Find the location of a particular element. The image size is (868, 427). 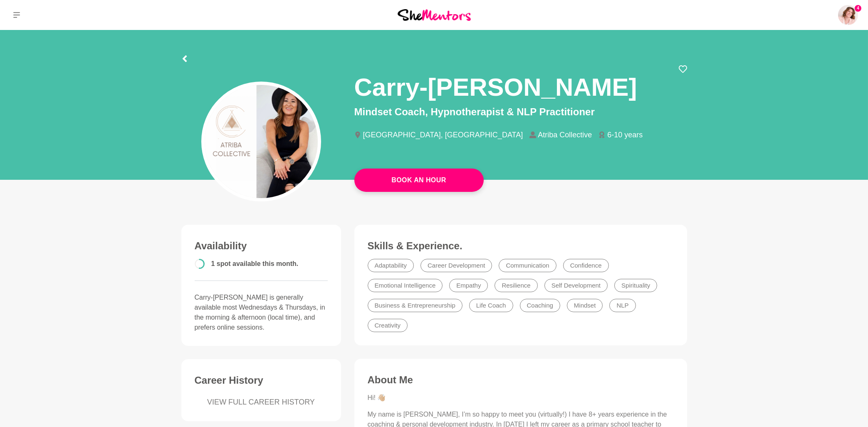

li: Atriba Collective is located at coordinates (564, 135).